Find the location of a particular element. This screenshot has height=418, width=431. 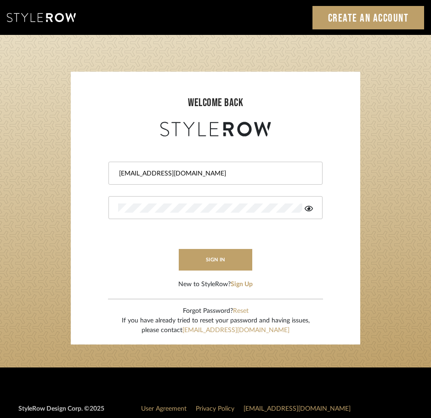

button: Reset is located at coordinates (241, 311).